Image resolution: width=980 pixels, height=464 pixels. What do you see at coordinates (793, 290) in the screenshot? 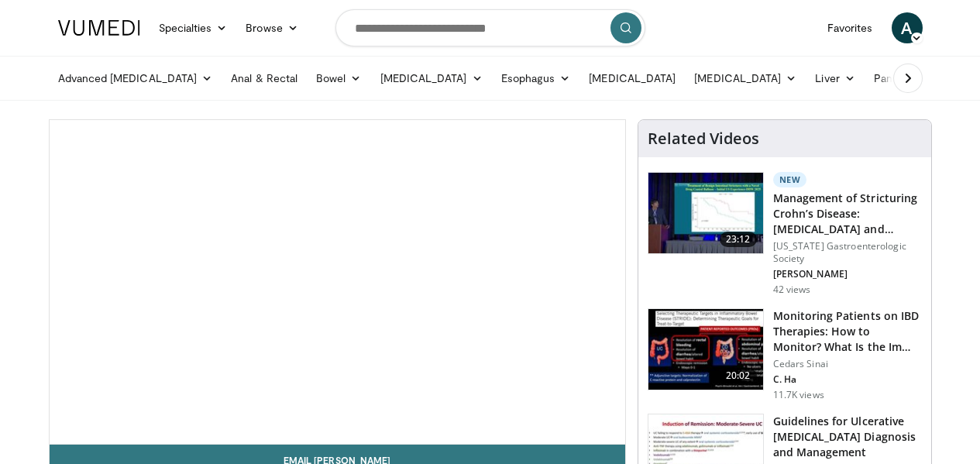
I see `p: 42 views` at bounding box center [793, 290].